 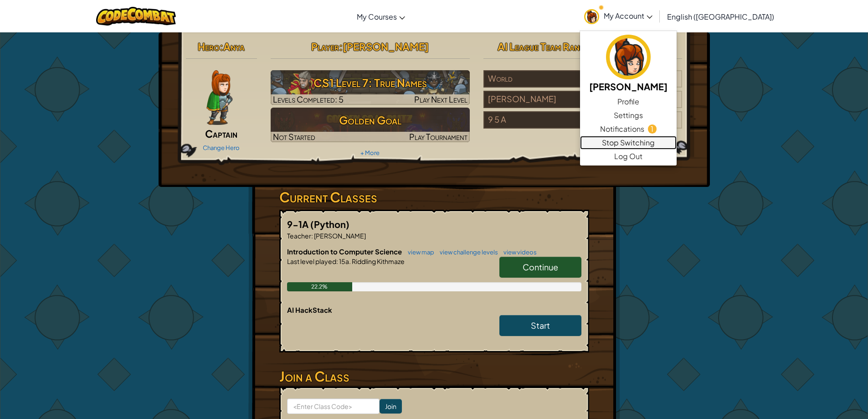 I want to click on div: World, so click(x=533, y=79).